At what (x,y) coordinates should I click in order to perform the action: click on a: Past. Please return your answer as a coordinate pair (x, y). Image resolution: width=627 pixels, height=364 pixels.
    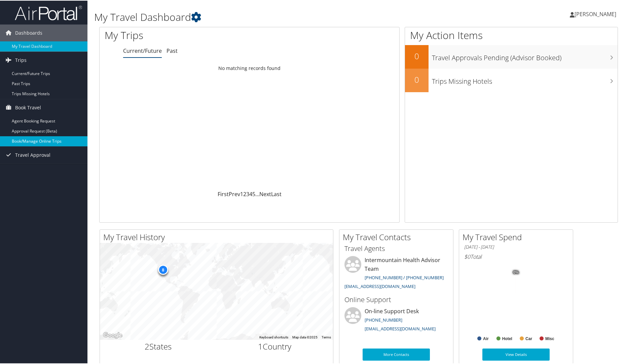
    Looking at the image, I should click on (172, 50).